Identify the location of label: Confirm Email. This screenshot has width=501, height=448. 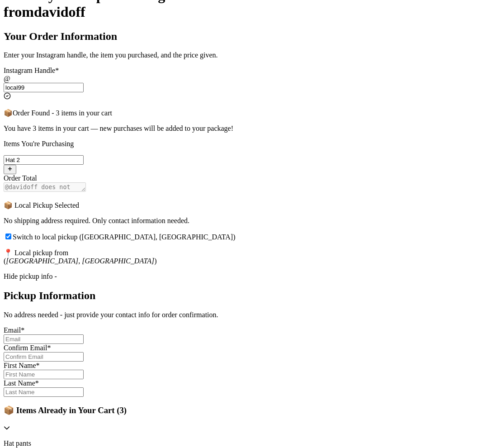
(27, 347).